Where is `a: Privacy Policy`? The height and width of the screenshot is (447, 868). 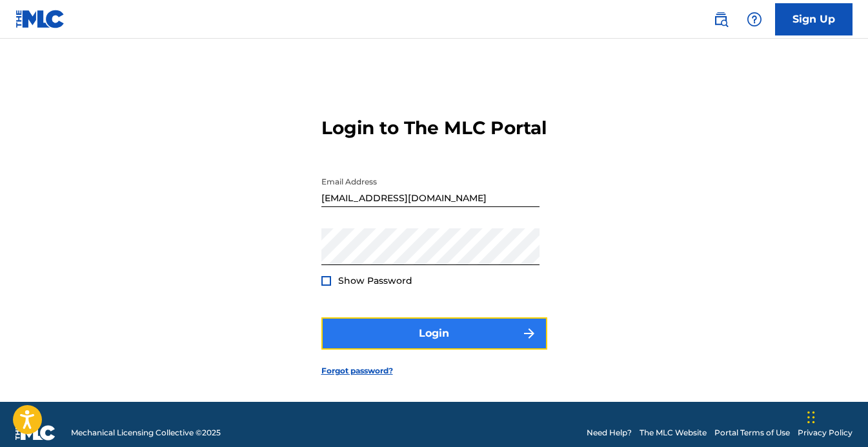 a: Privacy Policy is located at coordinates (825, 433).